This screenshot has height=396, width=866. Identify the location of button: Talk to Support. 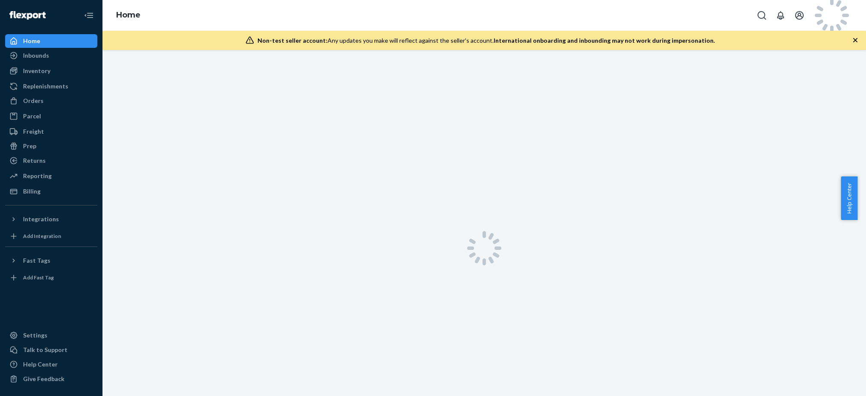
(51, 350).